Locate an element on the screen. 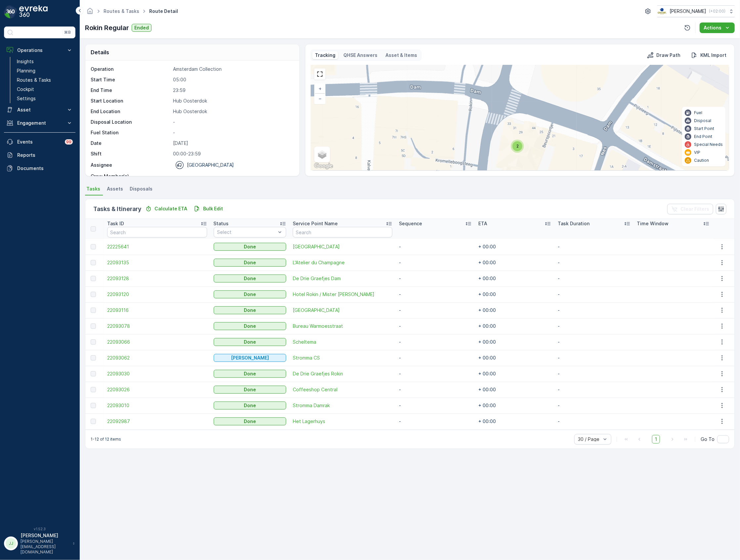  span: De Drie Graefjes Rokin is located at coordinates (342, 374).